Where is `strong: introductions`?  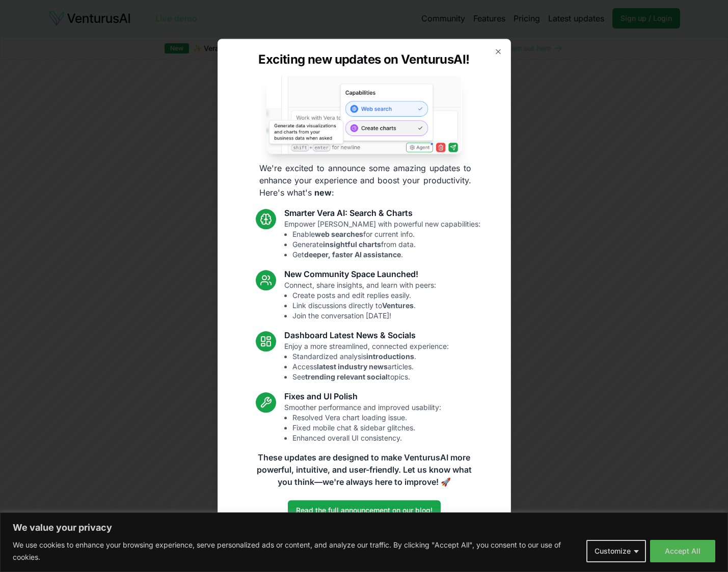
strong: introductions is located at coordinates (390, 356).